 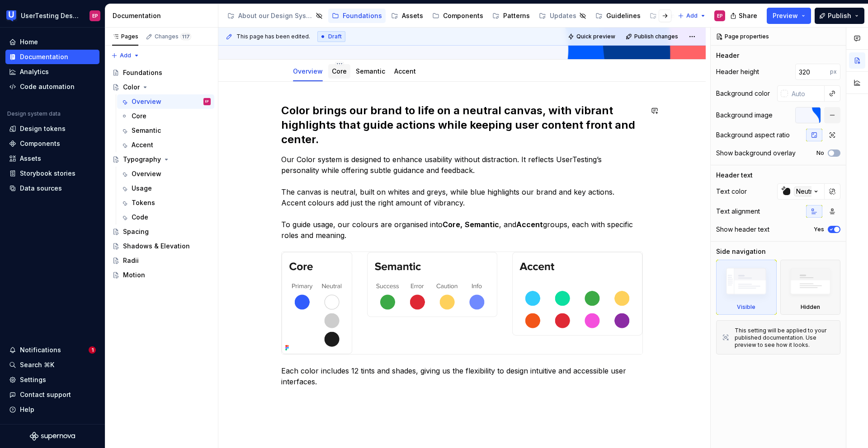 I want to click on a: Usage, so click(x=166, y=189).